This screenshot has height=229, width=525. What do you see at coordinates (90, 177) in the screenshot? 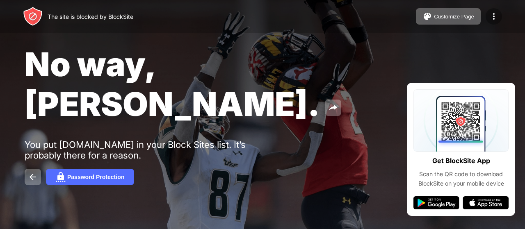
I see `button: Password Protection` at bounding box center [90, 177].